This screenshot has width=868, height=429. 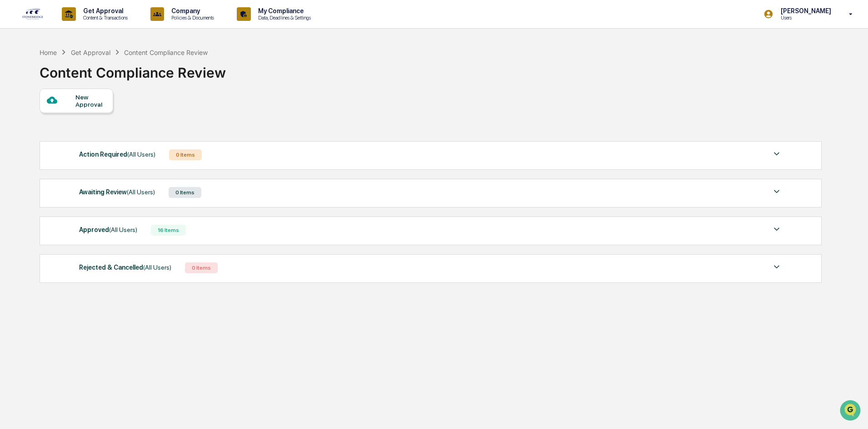 What do you see at coordinates (73, 82) in the screenshot?
I see `div: We're available if you need us!` at bounding box center [73, 82].